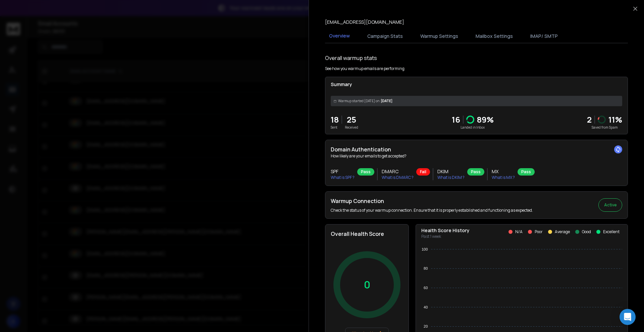  Describe the element at coordinates (628, 317) in the screenshot. I see `div: Open Intercom Messenger` at that location.